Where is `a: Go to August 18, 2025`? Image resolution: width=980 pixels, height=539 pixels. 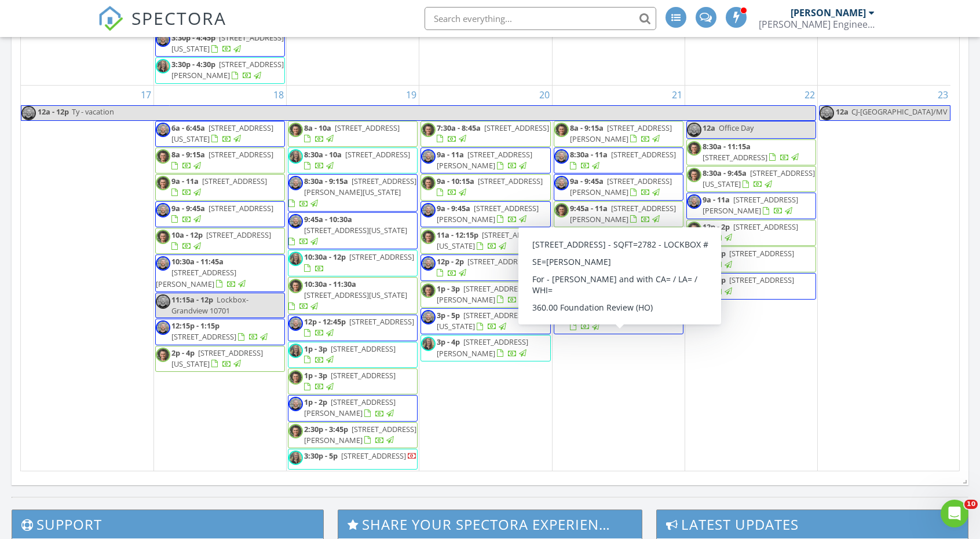
a: Go to August 18, 2025 is located at coordinates (278, 95).